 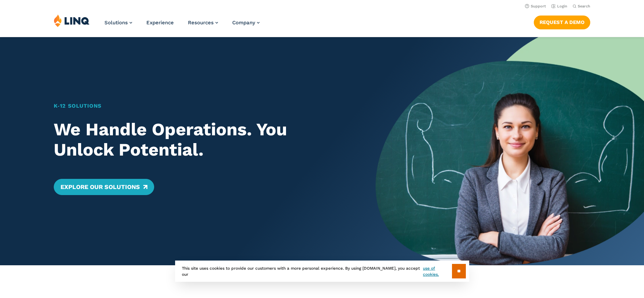 What do you see at coordinates (510, 151) in the screenshot?
I see `img: Home Banner` at bounding box center [510, 151].